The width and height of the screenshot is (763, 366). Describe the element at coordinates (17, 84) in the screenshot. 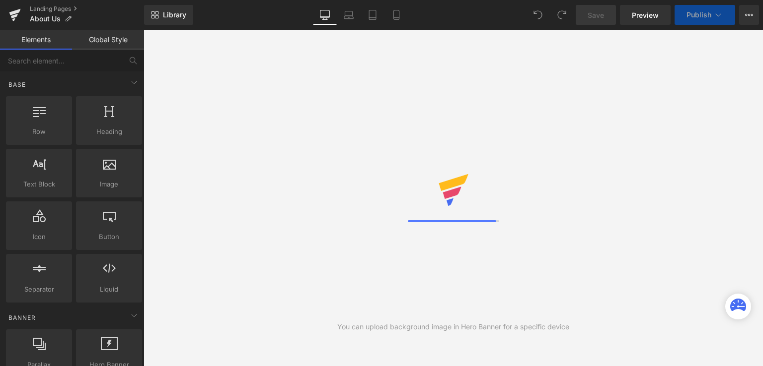

I see `span: Base` at that location.